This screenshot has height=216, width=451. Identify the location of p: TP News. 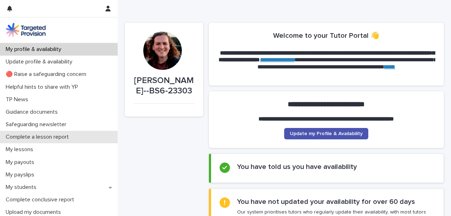
(18, 99).